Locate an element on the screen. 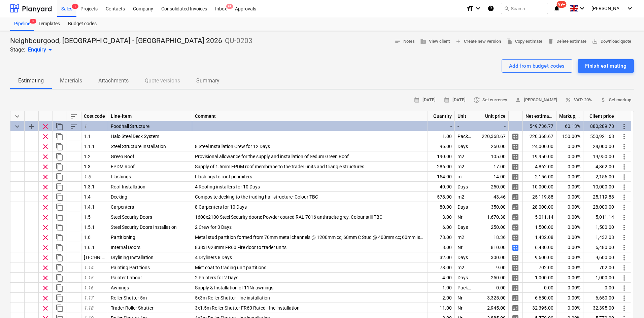 The width and height of the screenshot is (644, 318). span: Sort rows within table is located at coordinates (74, 116).